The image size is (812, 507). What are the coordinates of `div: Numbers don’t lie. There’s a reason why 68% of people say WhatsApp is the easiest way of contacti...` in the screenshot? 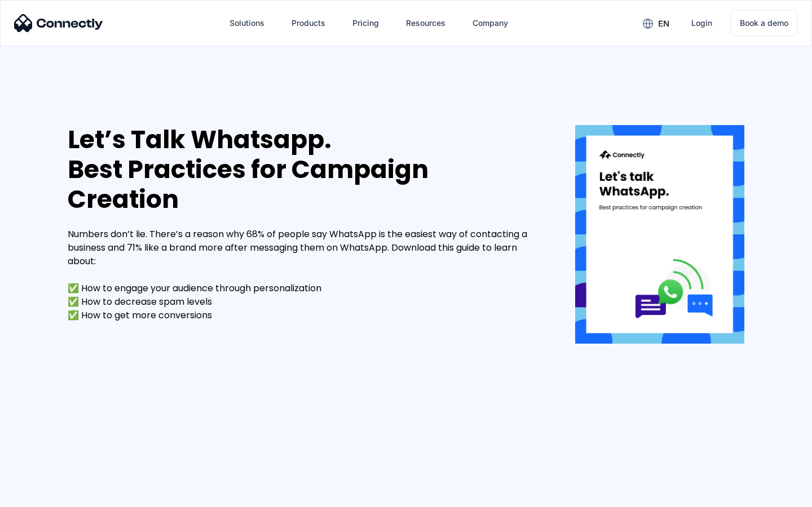 It's located at (305, 275).